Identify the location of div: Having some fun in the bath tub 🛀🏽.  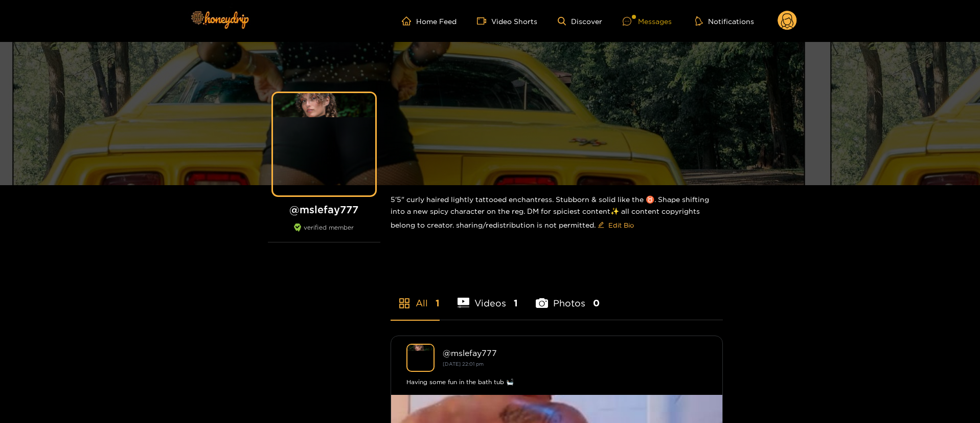
(556, 382).